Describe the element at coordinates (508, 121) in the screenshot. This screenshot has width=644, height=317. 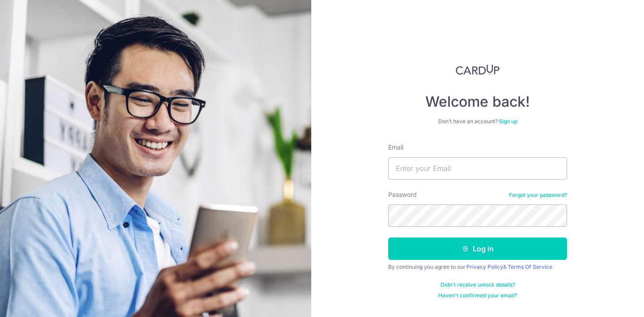
I see `a: Sign up` at that location.